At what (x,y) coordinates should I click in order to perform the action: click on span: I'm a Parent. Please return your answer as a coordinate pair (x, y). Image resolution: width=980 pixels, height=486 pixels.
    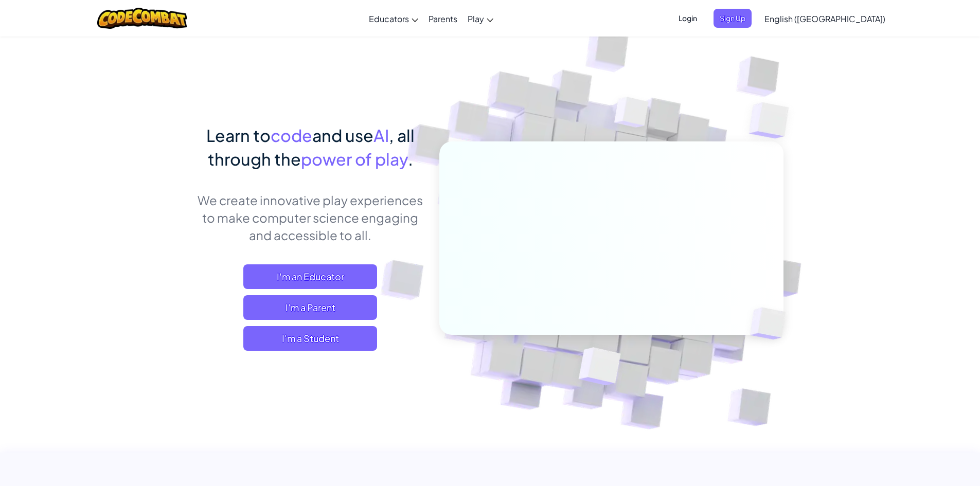
    Looking at the image, I should click on (310, 308).